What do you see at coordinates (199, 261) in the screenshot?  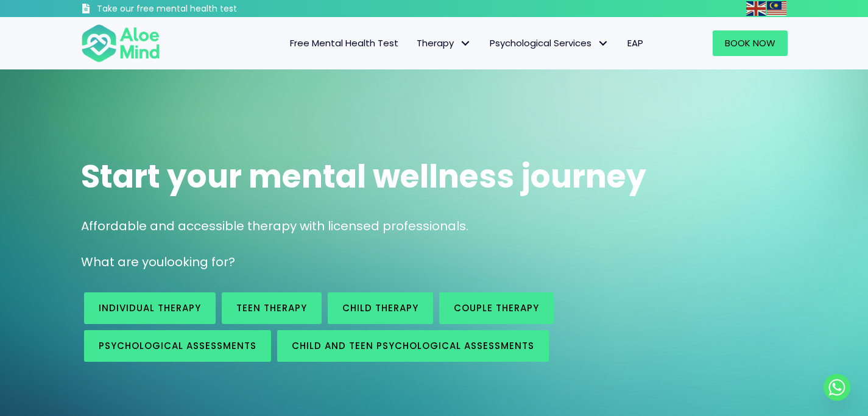 I see `span: looking for?` at bounding box center [199, 261].